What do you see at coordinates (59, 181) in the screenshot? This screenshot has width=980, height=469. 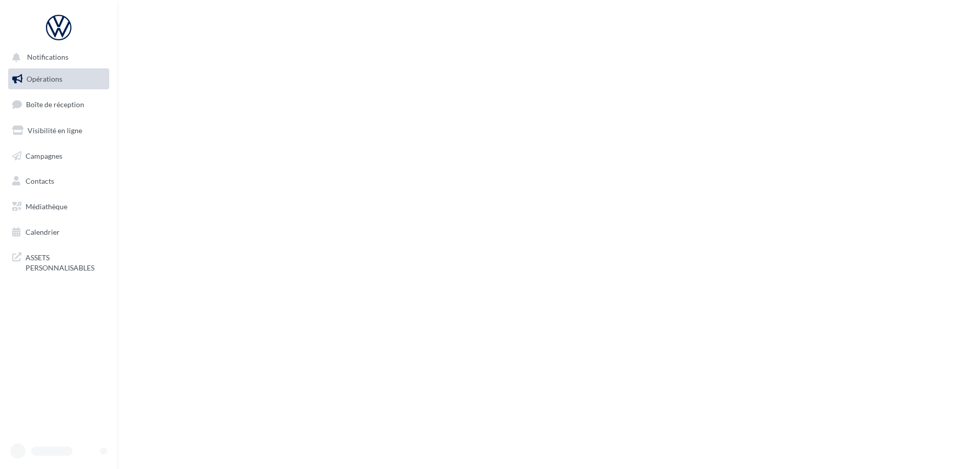 I see `a: Contacts` at bounding box center [59, 181].